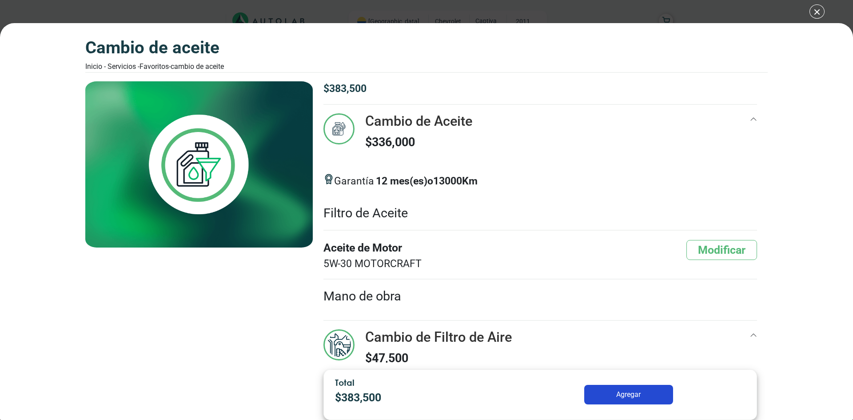  Describe the element at coordinates (540, 296) in the screenshot. I see `li: Mano de obra` at that location.